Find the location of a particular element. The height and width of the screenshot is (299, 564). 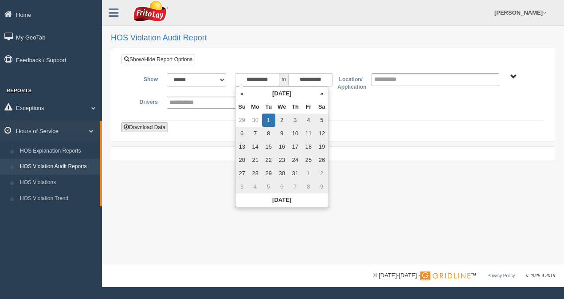

button: Download Data is located at coordinates (145, 127).